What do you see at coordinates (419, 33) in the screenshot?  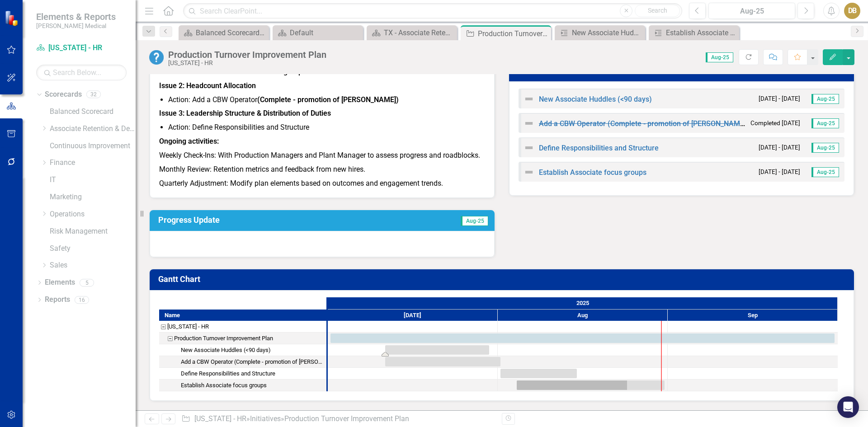 I see `div: TX - Associate Retention` at bounding box center [419, 33].